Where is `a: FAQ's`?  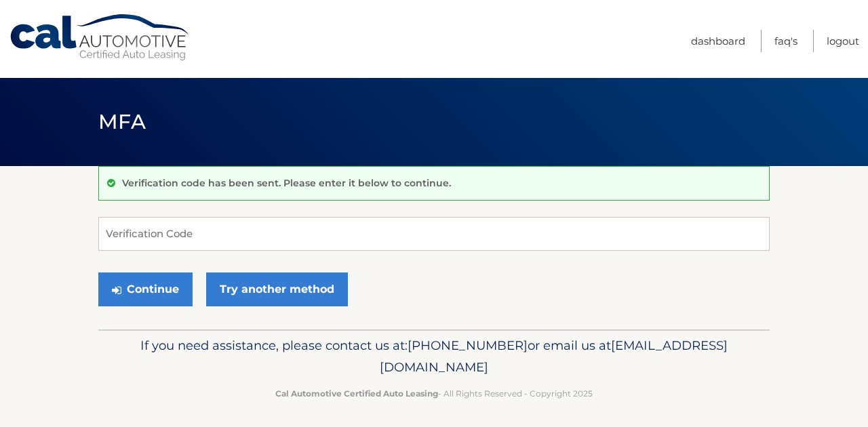
a: FAQ's is located at coordinates (785, 41).